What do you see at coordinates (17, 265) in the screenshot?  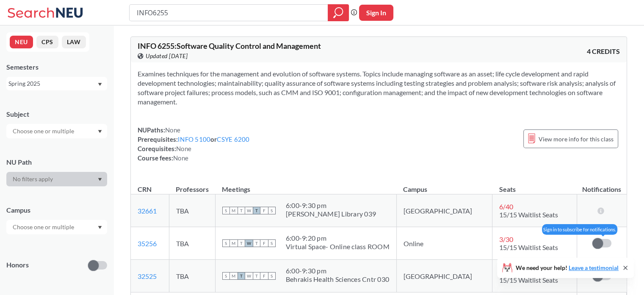 I see `p: Honors` at bounding box center [17, 265].